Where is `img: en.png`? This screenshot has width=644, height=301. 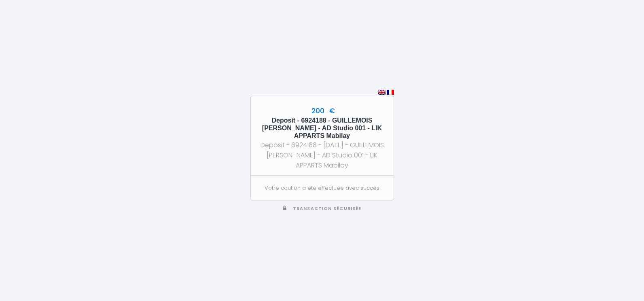 img: en.png is located at coordinates (382, 92).